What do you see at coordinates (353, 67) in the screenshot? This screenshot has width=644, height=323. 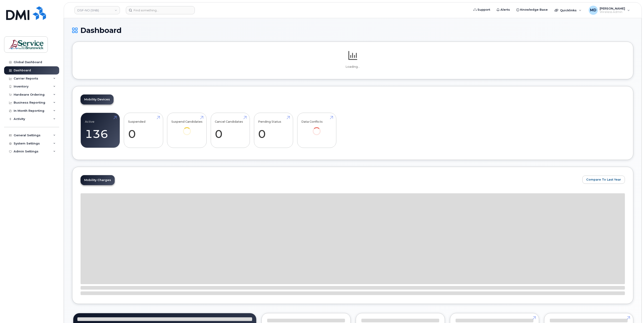 I see `p: Loading...` at bounding box center [353, 67].